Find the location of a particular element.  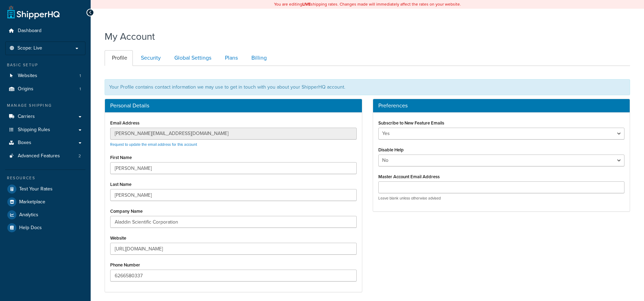

li: Dashboard is located at coordinates (45, 30).